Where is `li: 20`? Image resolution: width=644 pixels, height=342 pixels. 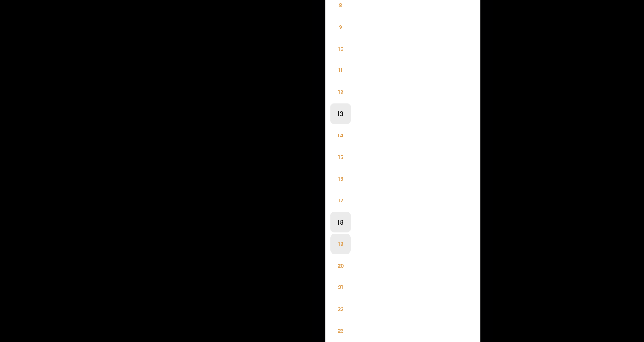 li: 20 is located at coordinates (341, 265).